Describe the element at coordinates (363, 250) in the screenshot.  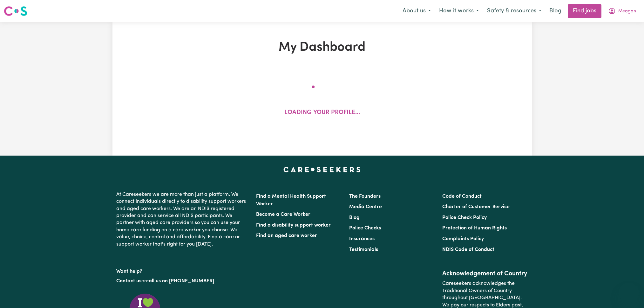
I see `a: Testimonials` at that location.